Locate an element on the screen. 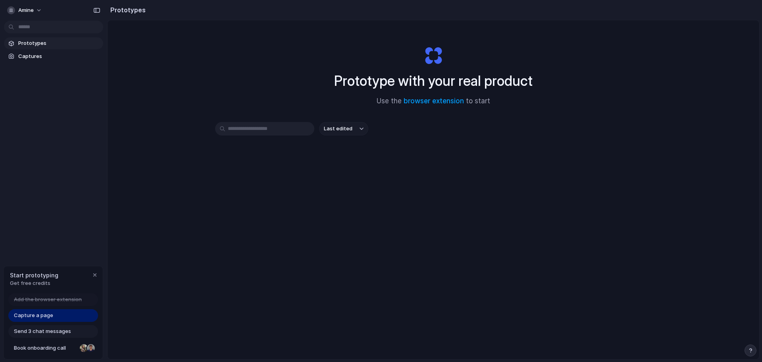 The height and width of the screenshot is (362, 762). span: Prototypes is located at coordinates (59, 43).